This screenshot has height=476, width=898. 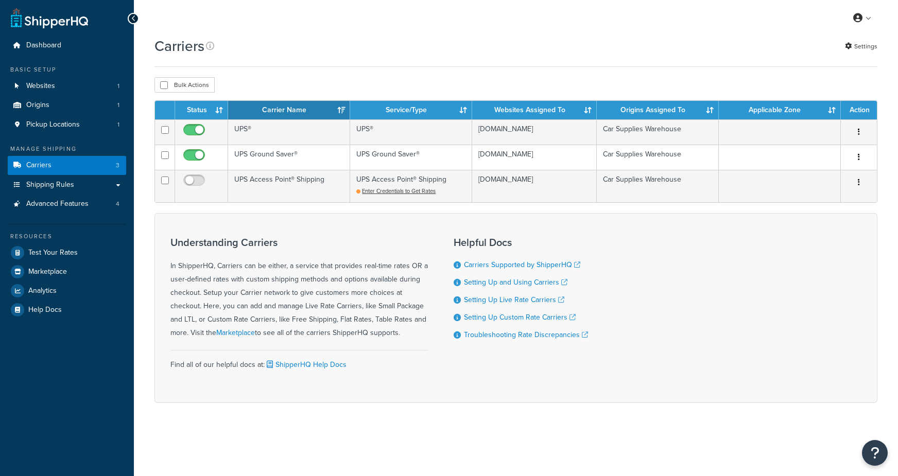 I want to click on span: Enter Credentials to Get Rates, so click(x=398, y=191).